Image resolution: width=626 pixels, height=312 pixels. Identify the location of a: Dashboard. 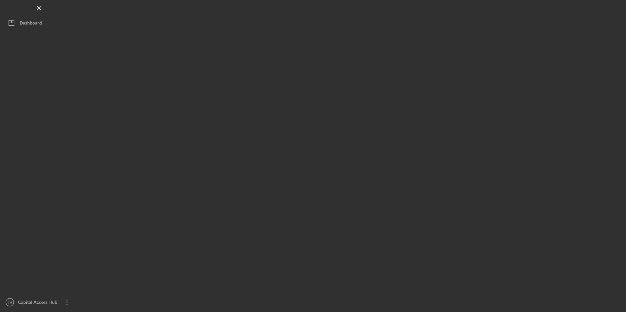
(39, 23).